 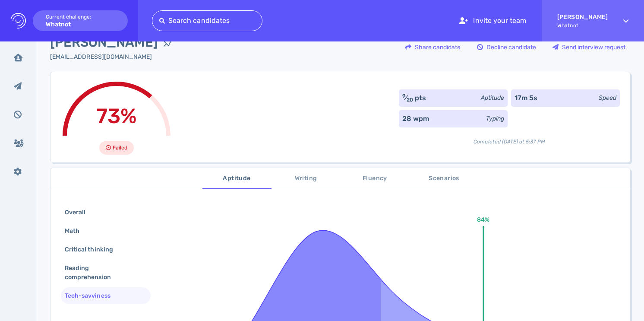 What do you see at coordinates (410, 100) in the screenshot?
I see `sub: 20` at bounding box center [410, 100].